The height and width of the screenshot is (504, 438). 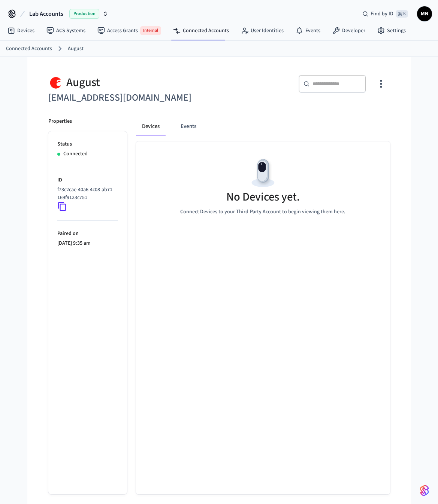 I want to click on p: Properties, so click(x=60, y=121).